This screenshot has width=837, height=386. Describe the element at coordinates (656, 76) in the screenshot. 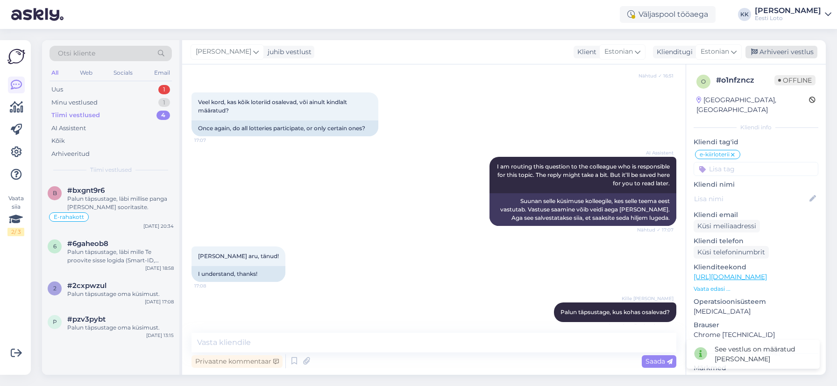

I see `span: Nähtud ✓ 16:51` at that location.